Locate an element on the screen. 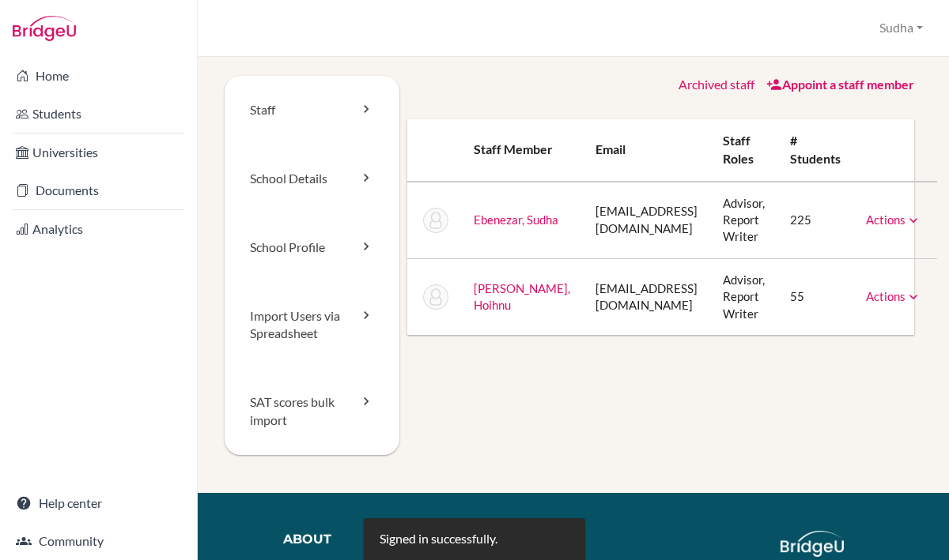  div: Signed in successfully. is located at coordinates (438, 539).